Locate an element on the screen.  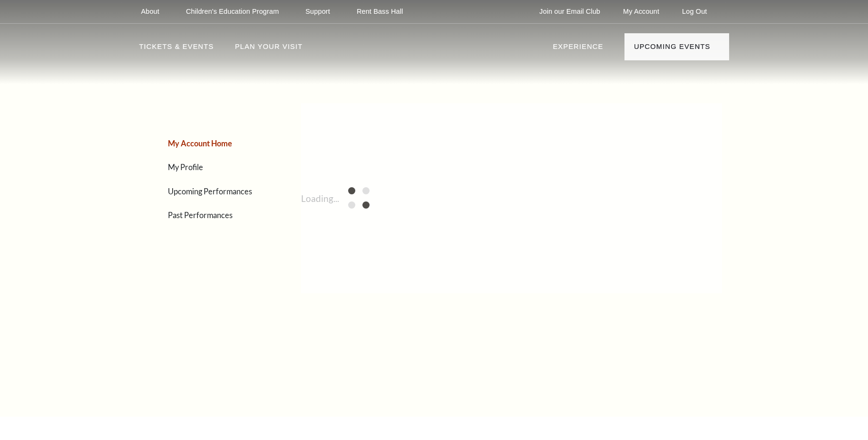
a: My Account Home is located at coordinates (200, 143).